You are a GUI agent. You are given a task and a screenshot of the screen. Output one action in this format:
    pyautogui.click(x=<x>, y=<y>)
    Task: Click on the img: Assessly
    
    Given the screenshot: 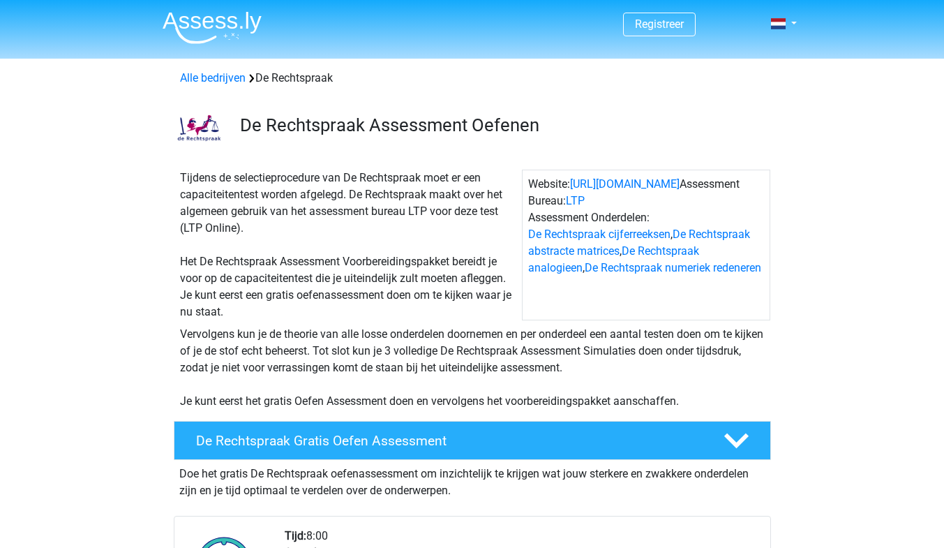 What is the action you would take?
    pyautogui.click(x=212, y=27)
    